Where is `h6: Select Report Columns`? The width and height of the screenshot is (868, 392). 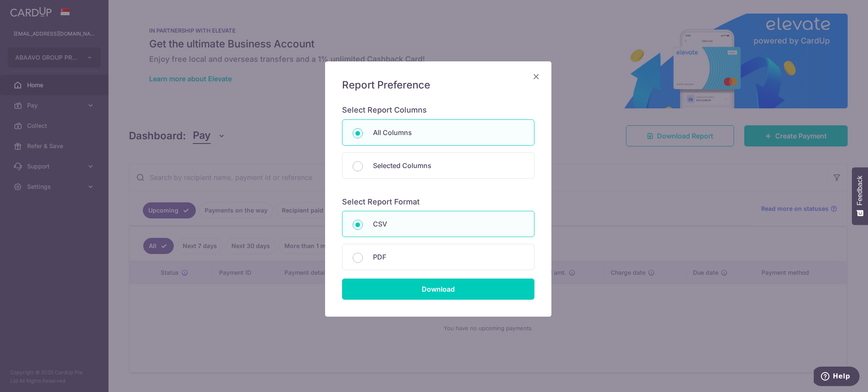 h6: Select Report Columns is located at coordinates (438, 110).